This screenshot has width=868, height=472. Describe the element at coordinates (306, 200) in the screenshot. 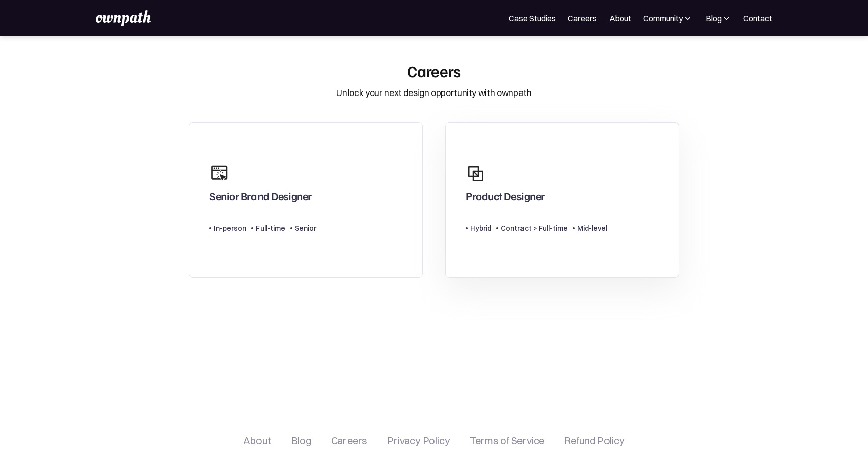

I see `a: Senior Brand DesignerIn-personFull-timeSenior` at that location.